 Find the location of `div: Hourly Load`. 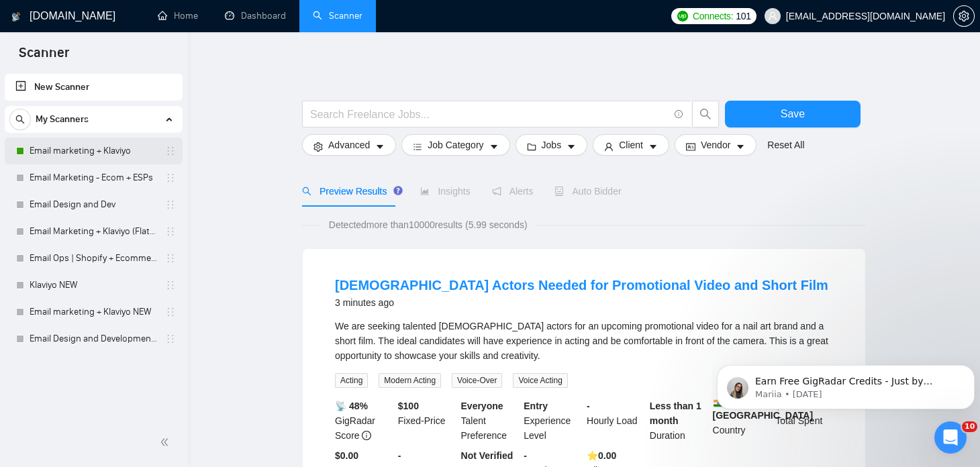

div: Hourly Load is located at coordinates (615, 421).